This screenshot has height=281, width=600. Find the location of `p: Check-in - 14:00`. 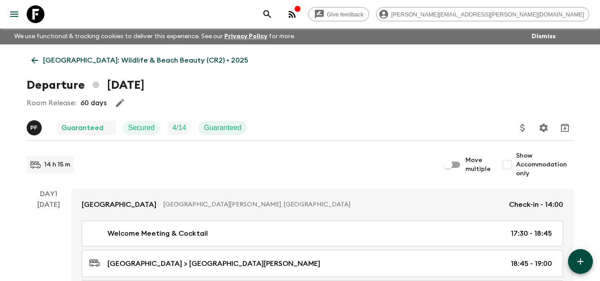

p: Check-in - 14:00 is located at coordinates (536, 205).